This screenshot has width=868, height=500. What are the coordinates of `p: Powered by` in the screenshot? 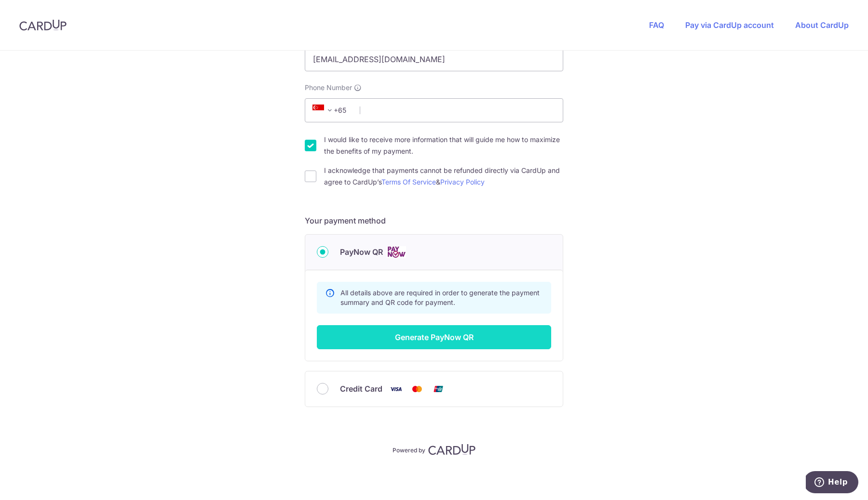 It's located at (408, 450).